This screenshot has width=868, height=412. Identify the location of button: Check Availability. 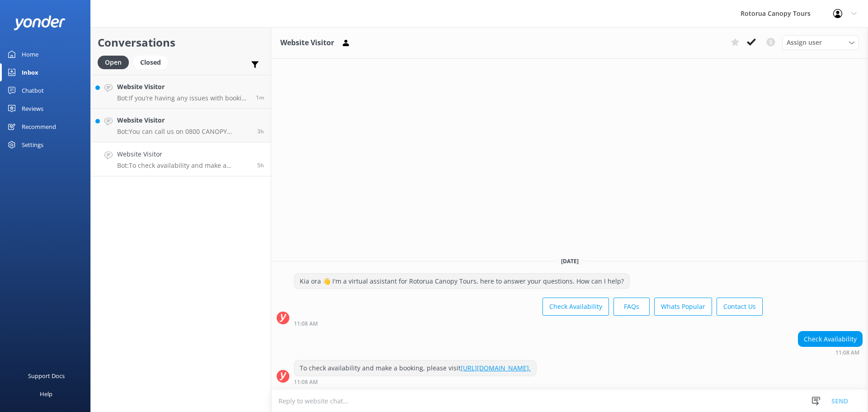
(576, 307).